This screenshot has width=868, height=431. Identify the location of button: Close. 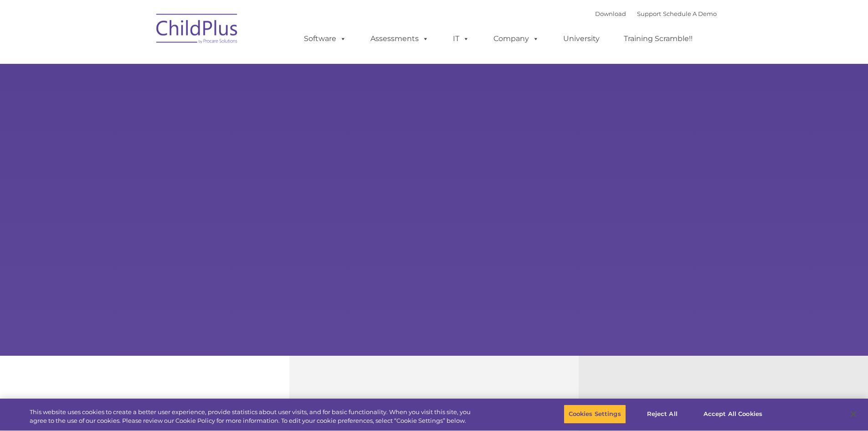
(853, 414).